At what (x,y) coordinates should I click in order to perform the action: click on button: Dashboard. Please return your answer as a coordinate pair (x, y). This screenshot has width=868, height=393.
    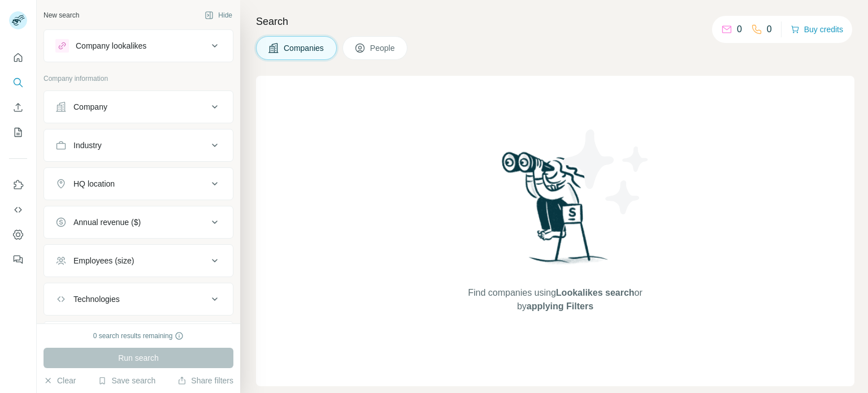
    Looking at the image, I should click on (18, 235).